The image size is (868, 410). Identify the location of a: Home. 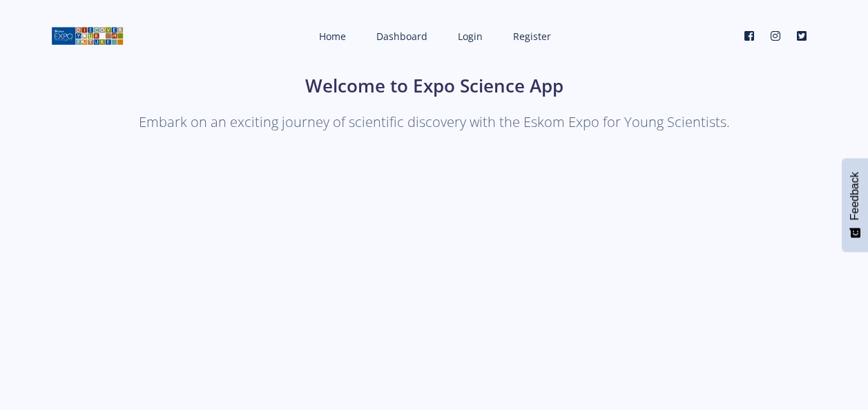
(330, 36).